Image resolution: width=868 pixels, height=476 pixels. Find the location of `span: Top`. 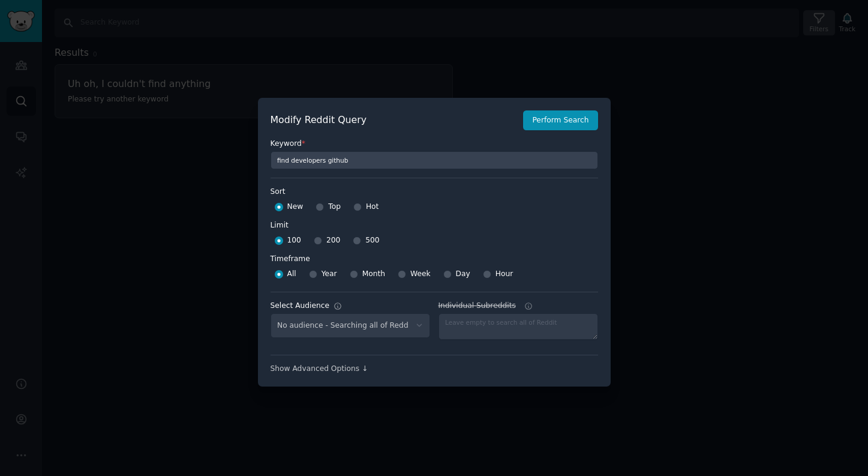

span: Top is located at coordinates (334, 207).